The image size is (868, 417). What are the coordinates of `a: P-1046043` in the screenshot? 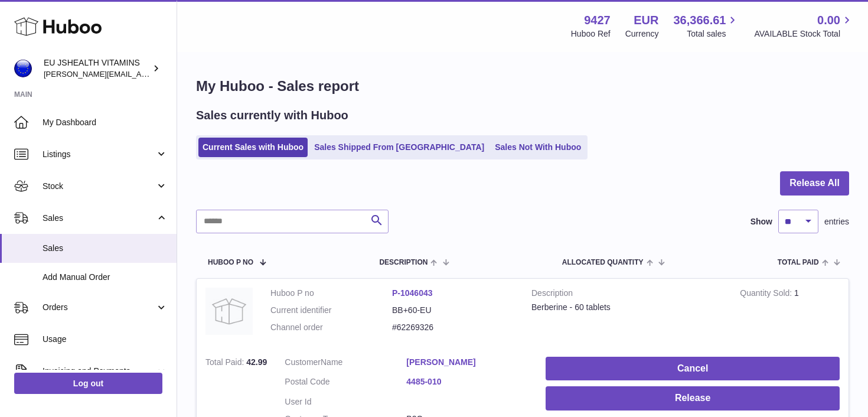 It's located at (412, 293).